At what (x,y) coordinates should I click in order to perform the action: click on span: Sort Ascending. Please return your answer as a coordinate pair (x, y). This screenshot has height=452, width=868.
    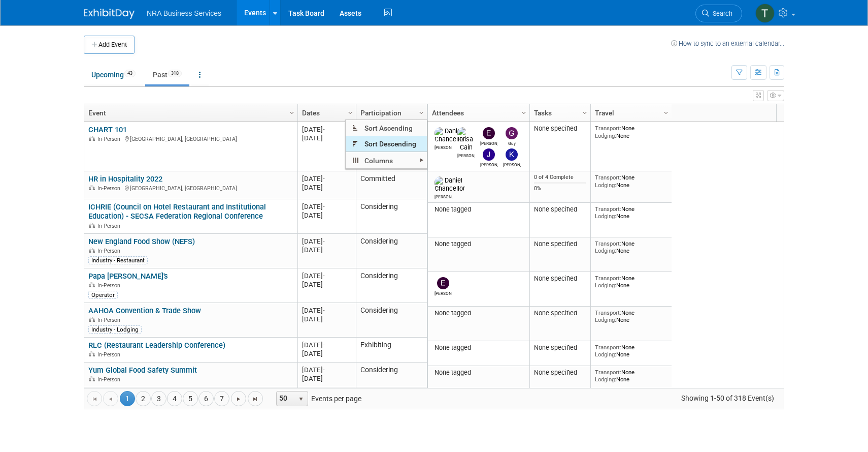
    Looking at the image, I should click on (386, 127).